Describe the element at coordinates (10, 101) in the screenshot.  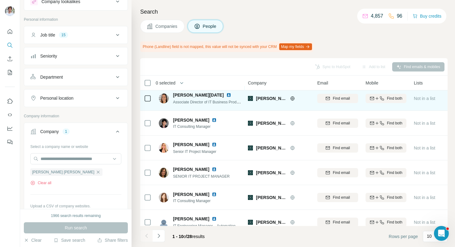
I see `button: Use Surfe on LinkedIn` at that location.